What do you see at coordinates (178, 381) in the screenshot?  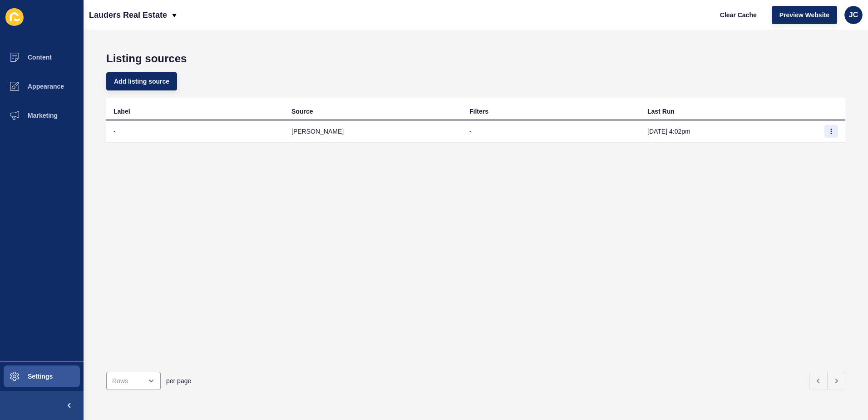 I see `span: per page` at bounding box center [178, 381].